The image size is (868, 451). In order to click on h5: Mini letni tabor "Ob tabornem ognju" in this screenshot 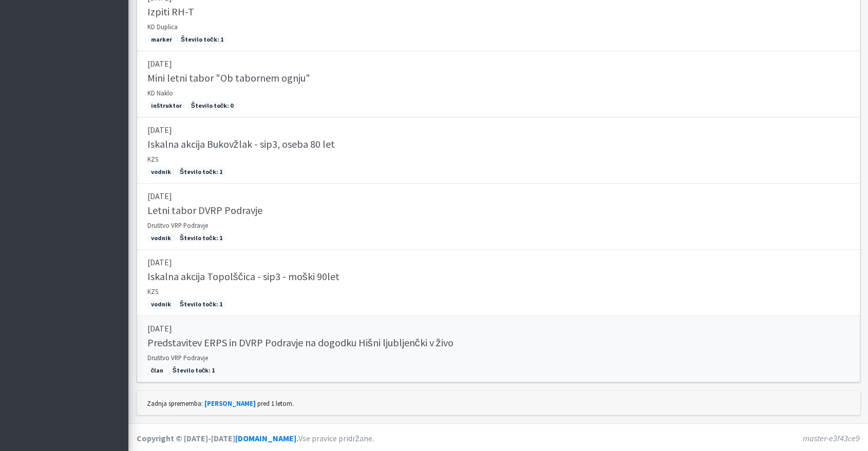, I will do `click(229, 78)`.